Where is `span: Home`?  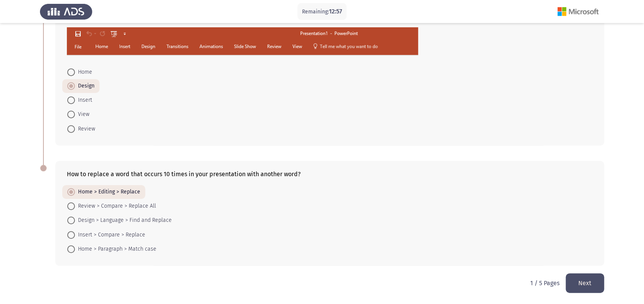 span: Home is located at coordinates (83, 72).